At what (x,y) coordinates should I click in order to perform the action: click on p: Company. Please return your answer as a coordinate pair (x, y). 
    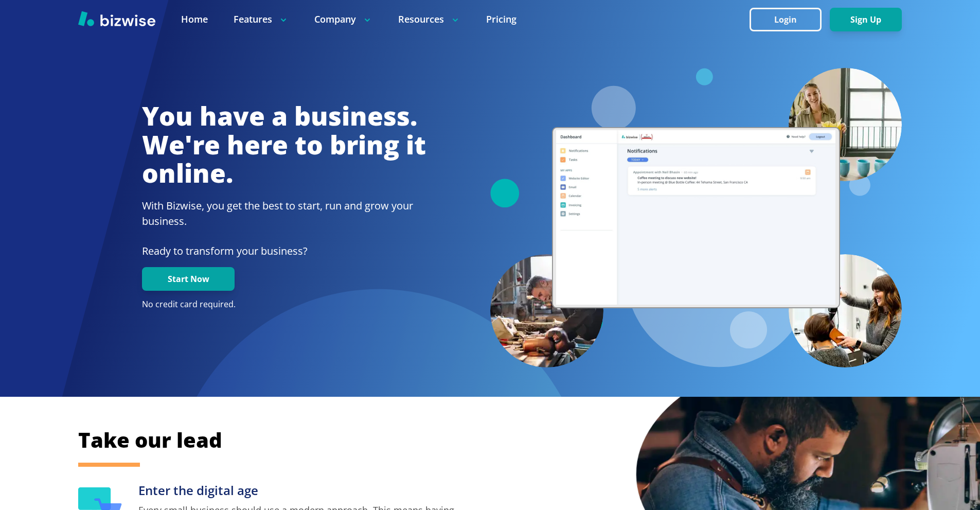
    Looking at the image, I should click on (343, 19).